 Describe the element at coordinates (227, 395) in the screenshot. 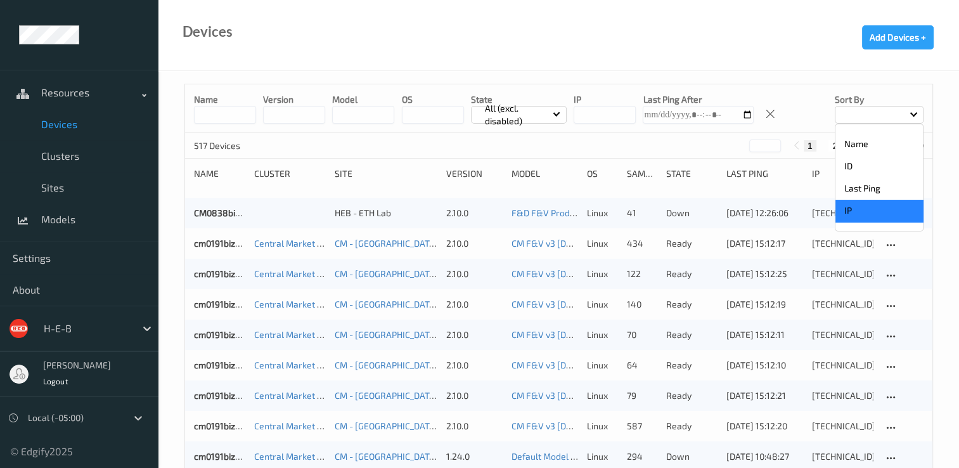

I see `a: cm0191bizedg14` at that location.